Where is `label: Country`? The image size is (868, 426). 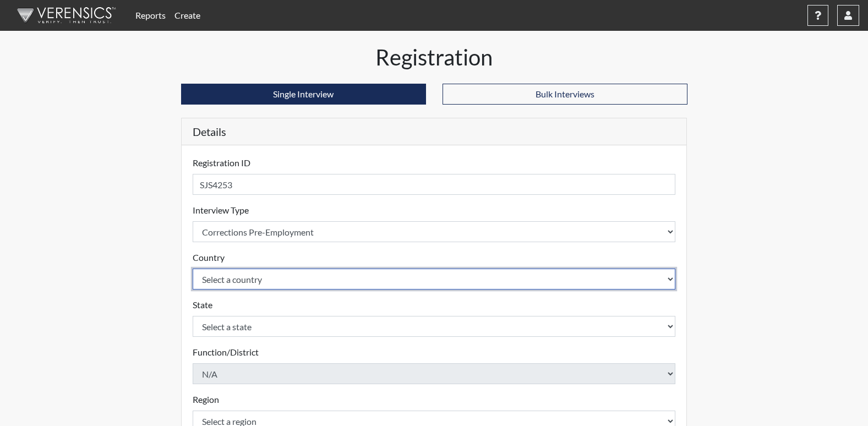
label: Country is located at coordinates (208, 258).